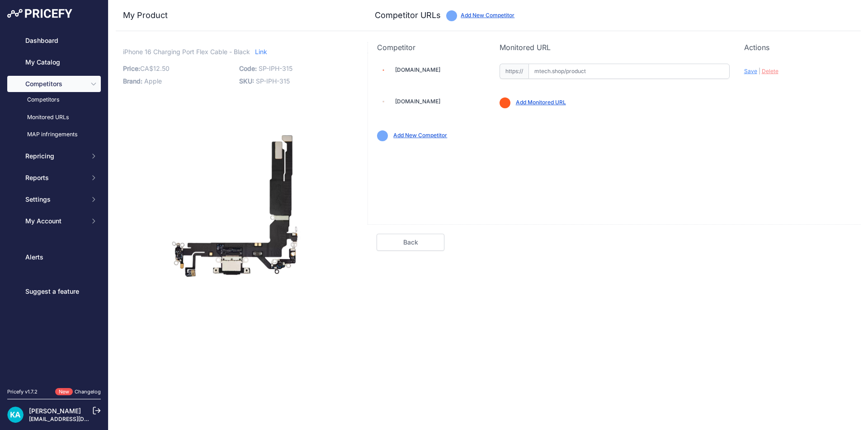  Describe the element at coordinates (750, 71) in the screenshot. I see `span: Save` at that location.